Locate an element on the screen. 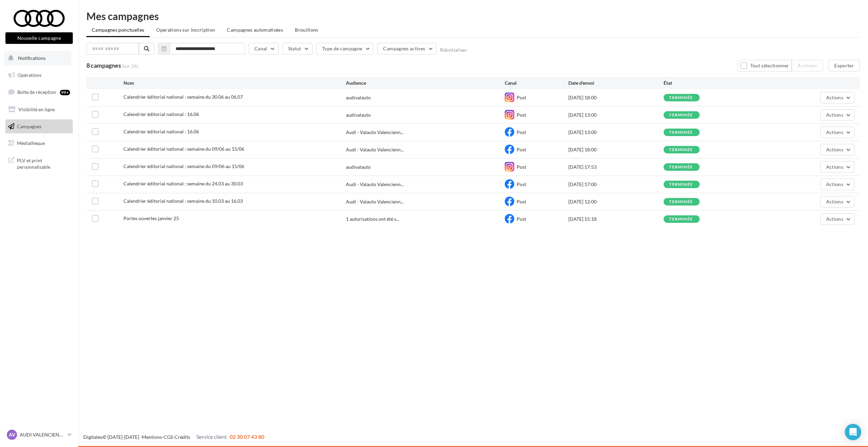  span: Operations sur inscription is located at coordinates (185, 30).